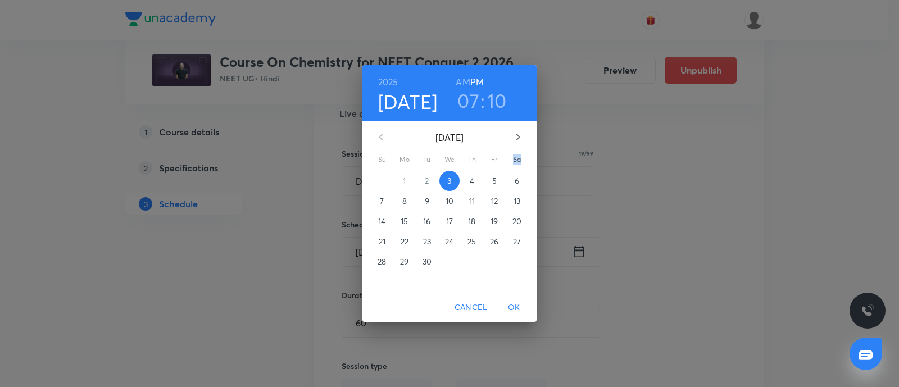  What do you see at coordinates (462, 82) in the screenshot?
I see `h6: AM` at bounding box center [462, 82].